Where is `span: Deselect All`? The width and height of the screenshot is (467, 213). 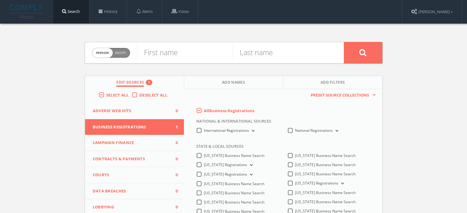
span: Deselect All is located at coordinates (153, 95).